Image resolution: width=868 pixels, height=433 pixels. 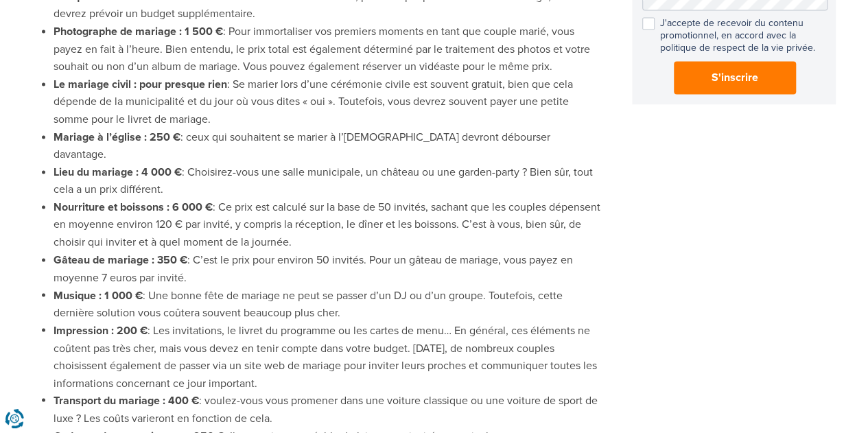 I want to click on li: : Une bonne fête de mariage ne peut se passer d’un DJ ou d’un groupe. Toutefois, cette dernière s..., so click(x=328, y=304).